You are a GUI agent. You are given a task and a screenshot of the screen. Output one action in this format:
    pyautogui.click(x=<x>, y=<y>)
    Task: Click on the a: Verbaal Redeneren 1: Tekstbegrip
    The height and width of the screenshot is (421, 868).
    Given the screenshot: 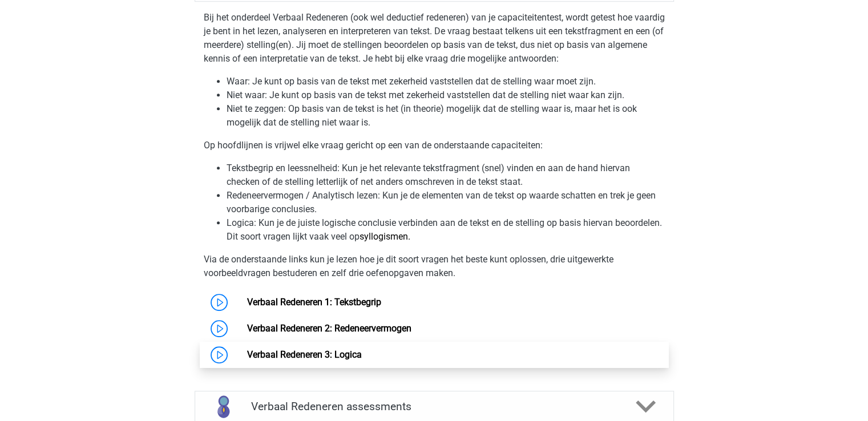 What is the action you would take?
    pyautogui.click(x=314, y=302)
    